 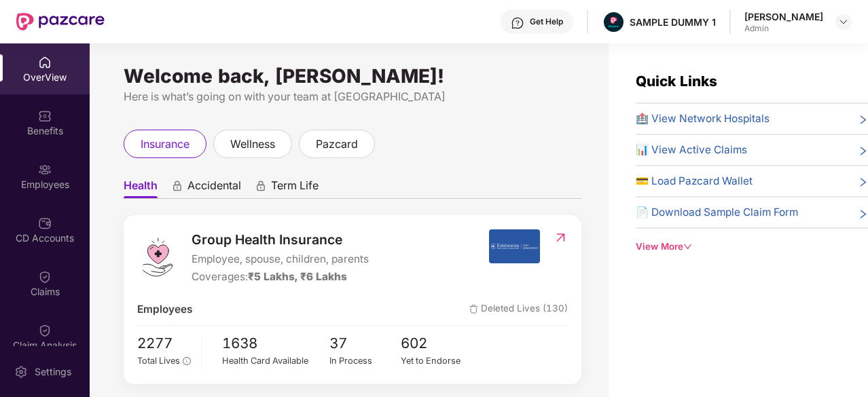 I want to click on span: info-circle, so click(x=186, y=360).